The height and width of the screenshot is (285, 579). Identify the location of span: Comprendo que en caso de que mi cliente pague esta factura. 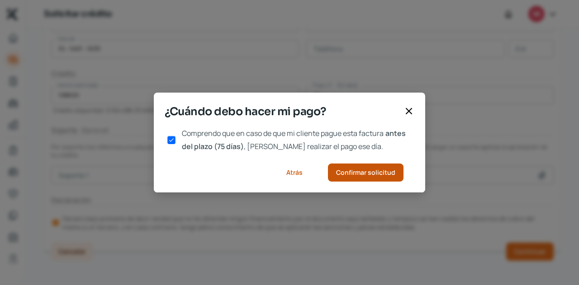
(283, 133).